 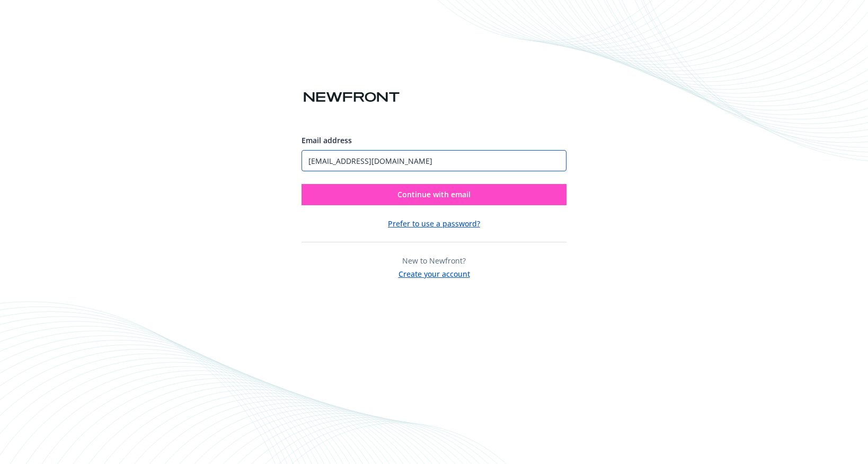 What do you see at coordinates (434, 194) in the screenshot?
I see `span: Continue with email` at bounding box center [434, 194].